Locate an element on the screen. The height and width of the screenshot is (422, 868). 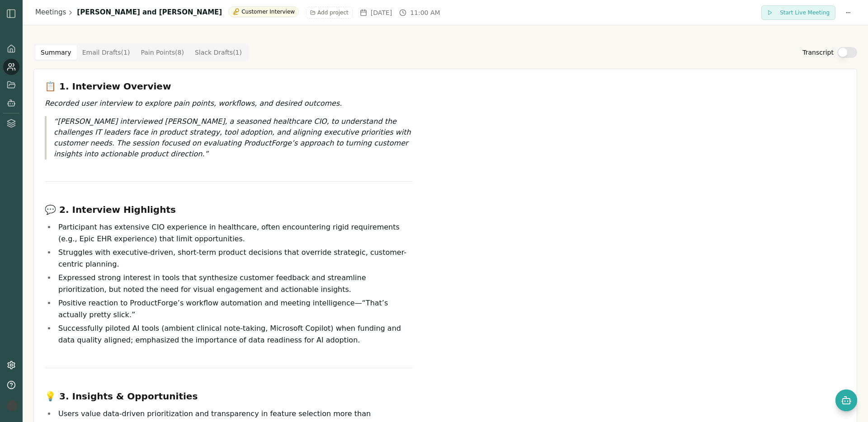
em: Recorded user interview to explore pain points, workflows, and desired outcomes. is located at coordinates (193, 103).